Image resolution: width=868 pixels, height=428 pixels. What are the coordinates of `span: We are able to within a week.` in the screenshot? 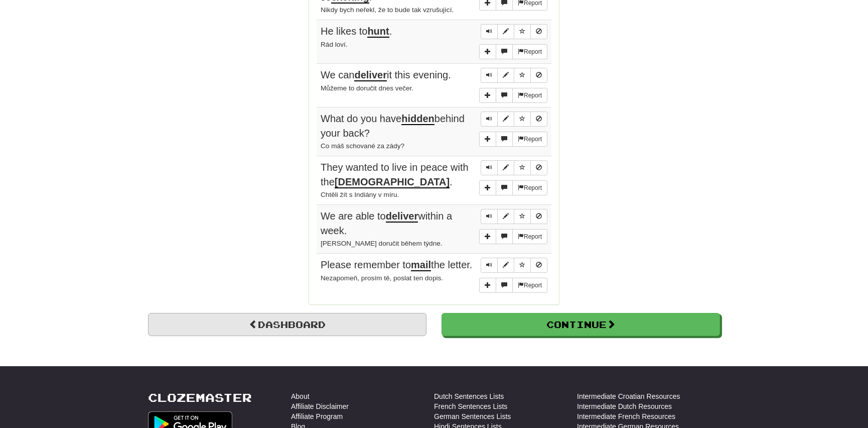 It's located at (386, 223).